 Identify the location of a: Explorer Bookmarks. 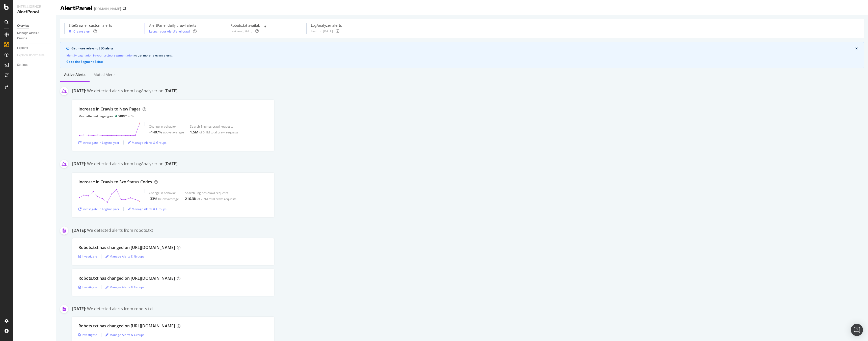
(33, 55).